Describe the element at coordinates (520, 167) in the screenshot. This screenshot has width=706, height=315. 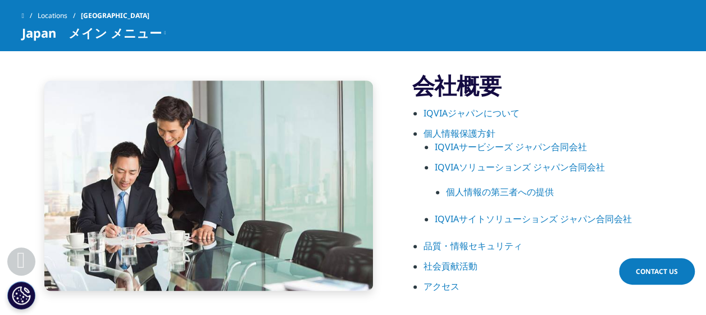
I see `a: IQVIAソリューションズ ジャパン合同会社` at that location.